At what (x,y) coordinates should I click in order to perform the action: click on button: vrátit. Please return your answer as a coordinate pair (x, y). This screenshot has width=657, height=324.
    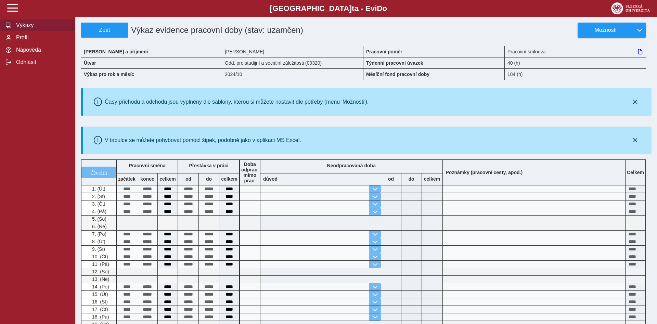
    Looking at the image, I should click on (99, 173).